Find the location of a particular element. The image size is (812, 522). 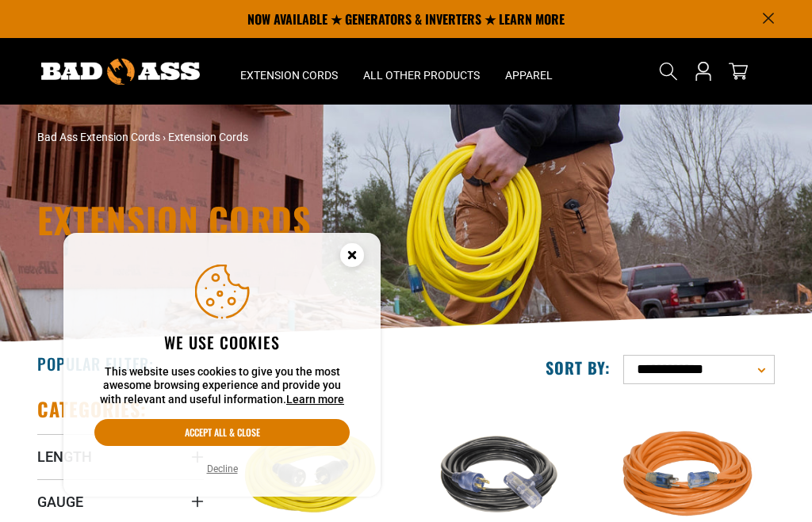

button: Decline is located at coordinates (222, 469).